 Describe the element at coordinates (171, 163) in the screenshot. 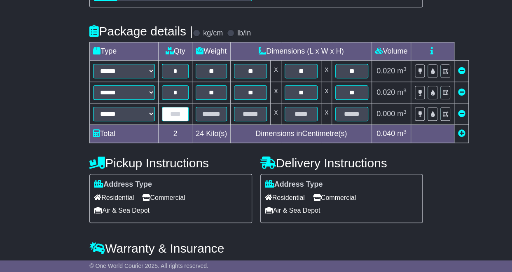

I see `h4: Pickup Instructions` at that location.